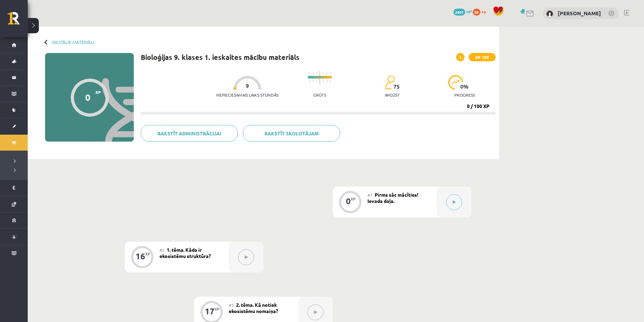 The height and width of the screenshot is (322, 644). What do you see at coordinates (550, 14) in the screenshot?
I see `img: Damians Dzina` at bounding box center [550, 14].